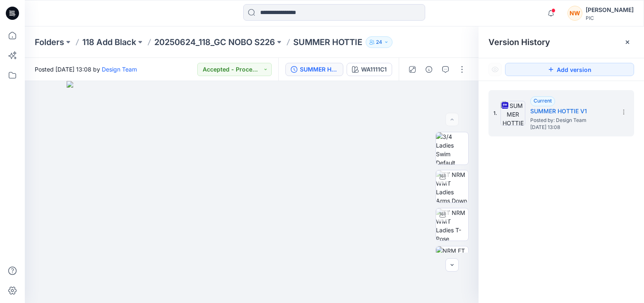 This screenshot has width=644, height=303. Describe the element at coordinates (379, 42) in the screenshot. I see `p: 24` at that location.